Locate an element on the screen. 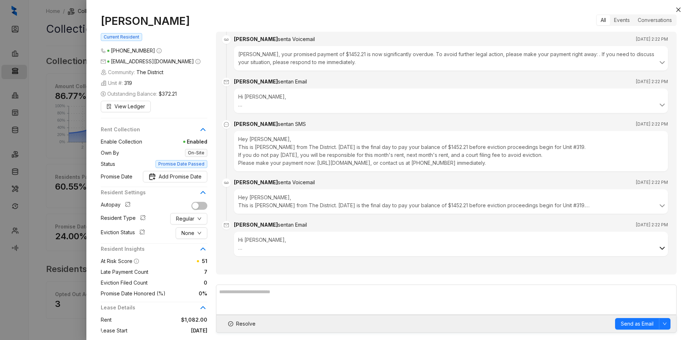 Image resolution: width=691 pixels, height=340 pixels. span: Unit #: is located at coordinates (116, 83).